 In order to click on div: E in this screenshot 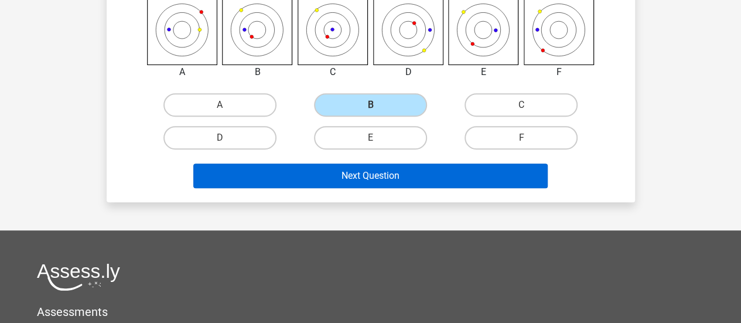, I will do `click(483, 72)`.